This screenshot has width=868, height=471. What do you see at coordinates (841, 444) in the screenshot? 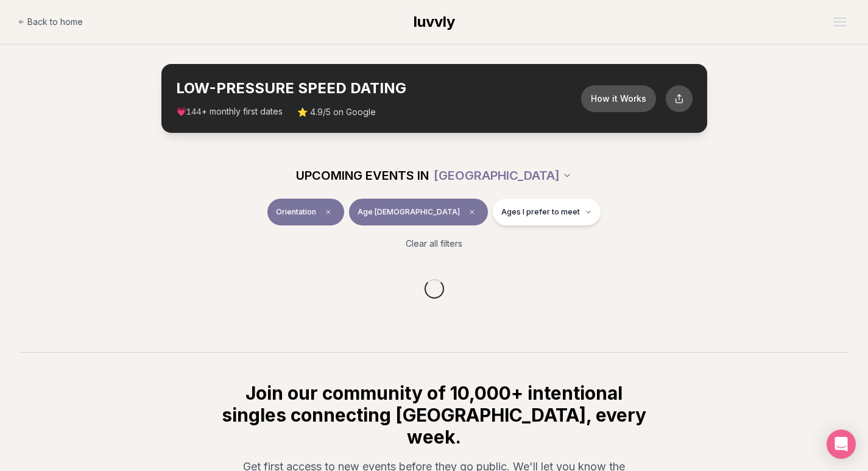
I see `div: Open Intercom Messenger` at bounding box center [841, 444].